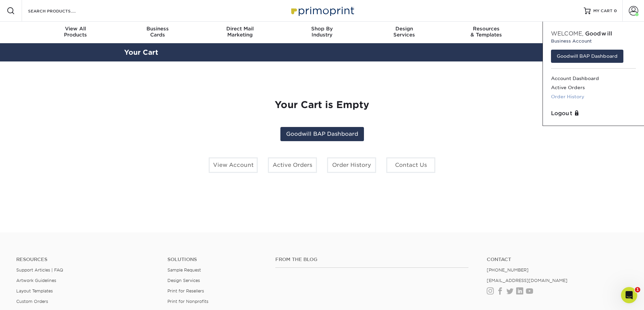 The height and width of the screenshot is (310, 644). Describe the element at coordinates (240, 33) in the screenshot. I see `a: Direct MailMarketing` at that location.